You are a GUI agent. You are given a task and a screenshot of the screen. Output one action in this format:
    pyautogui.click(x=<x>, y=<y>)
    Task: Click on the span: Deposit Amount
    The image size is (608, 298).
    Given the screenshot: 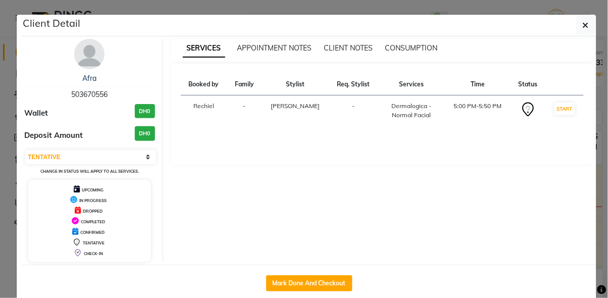 What is the action you would take?
    pyautogui.click(x=54, y=135)
    